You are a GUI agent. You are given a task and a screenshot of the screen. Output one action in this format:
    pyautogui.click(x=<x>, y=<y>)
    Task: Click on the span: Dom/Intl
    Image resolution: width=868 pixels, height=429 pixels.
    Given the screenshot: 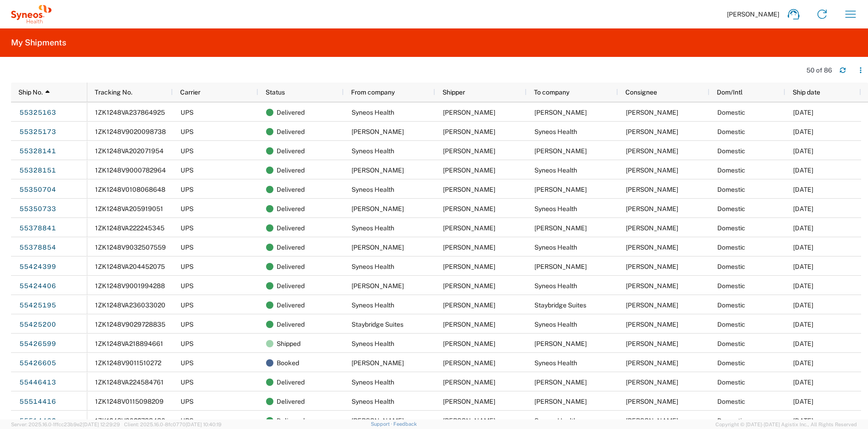 What is the action you would take?
    pyautogui.click(x=730, y=92)
    